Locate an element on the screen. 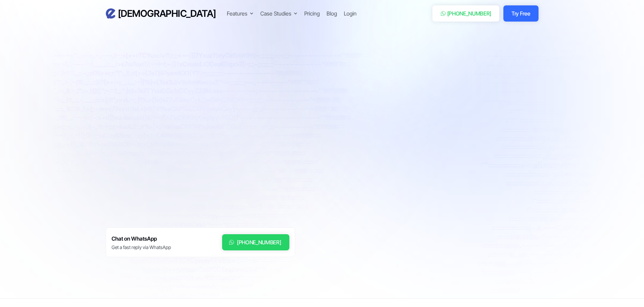 The height and width of the screenshot is (307, 644). div: Blog is located at coordinates (332, 14).